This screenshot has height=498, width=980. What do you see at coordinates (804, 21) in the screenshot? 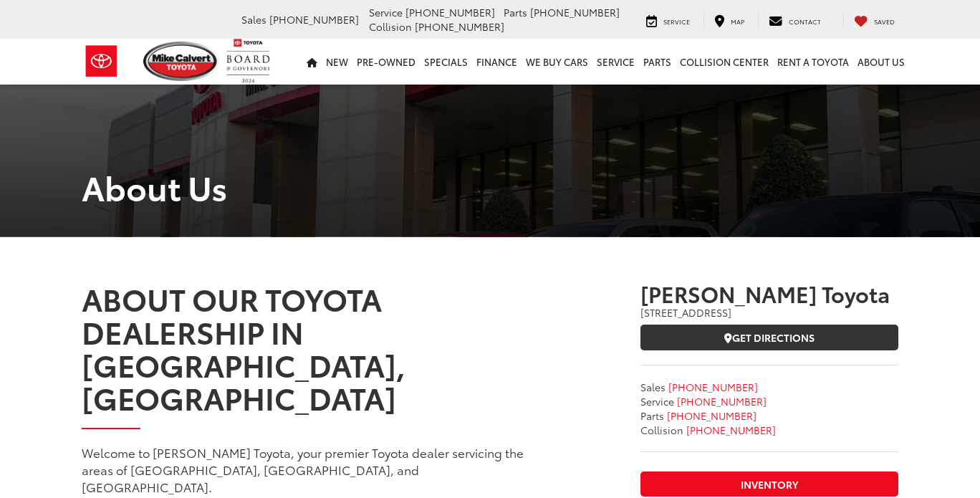
I see `span: Contact` at bounding box center [804, 21].